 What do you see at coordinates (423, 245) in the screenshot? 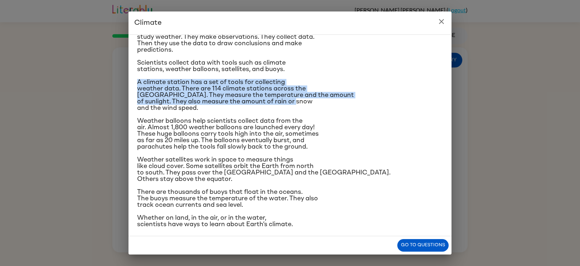
I see `button: Go to questions` at bounding box center [423, 245].